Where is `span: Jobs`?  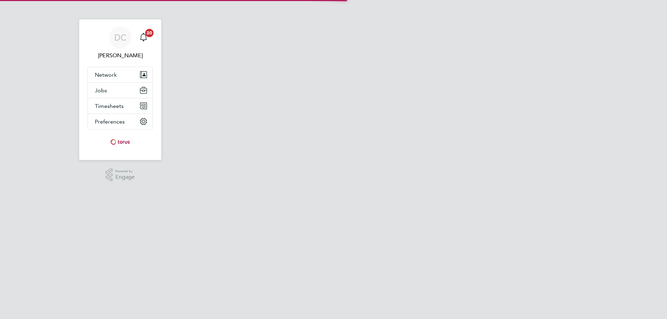
span: Jobs is located at coordinates (101, 90).